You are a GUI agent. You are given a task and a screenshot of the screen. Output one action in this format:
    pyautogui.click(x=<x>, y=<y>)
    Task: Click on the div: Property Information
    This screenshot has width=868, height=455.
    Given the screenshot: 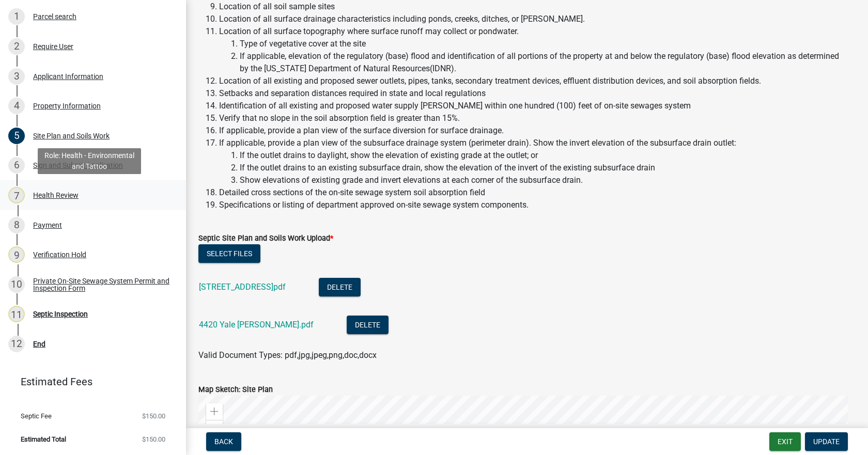 What is the action you would take?
    pyautogui.click(x=67, y=106)
    